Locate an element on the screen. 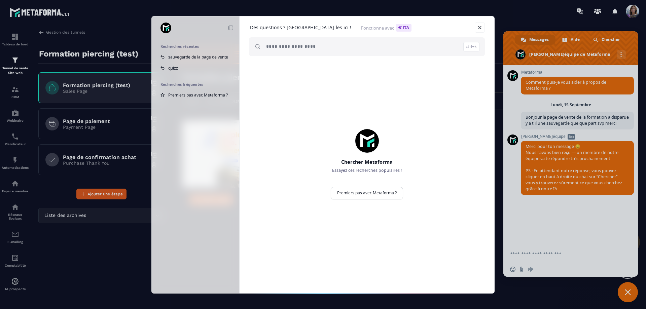  span: Premiers pas avec Metaforma ? is located at coordinates (198, 95).